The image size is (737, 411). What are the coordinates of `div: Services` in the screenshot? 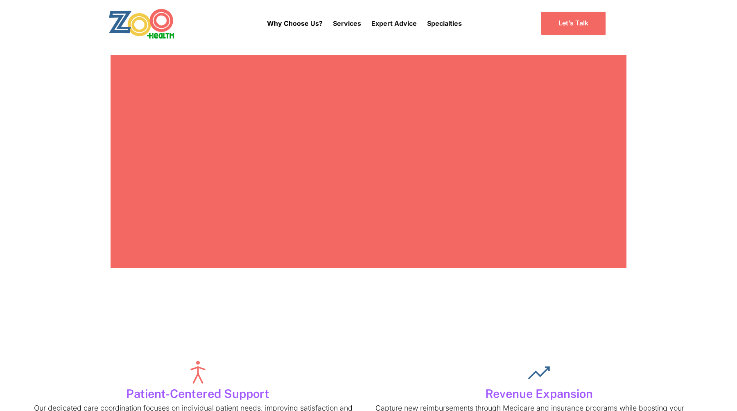 It's located at (347, 23).